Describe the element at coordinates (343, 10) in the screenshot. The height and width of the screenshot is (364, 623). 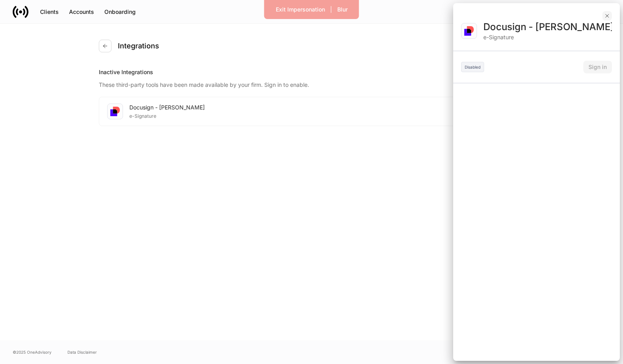
I see `div: Blur` at that location.